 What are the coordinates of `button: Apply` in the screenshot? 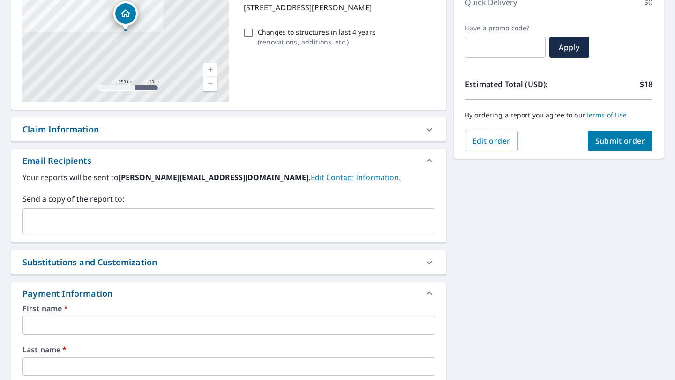 It's located at (569, 47).